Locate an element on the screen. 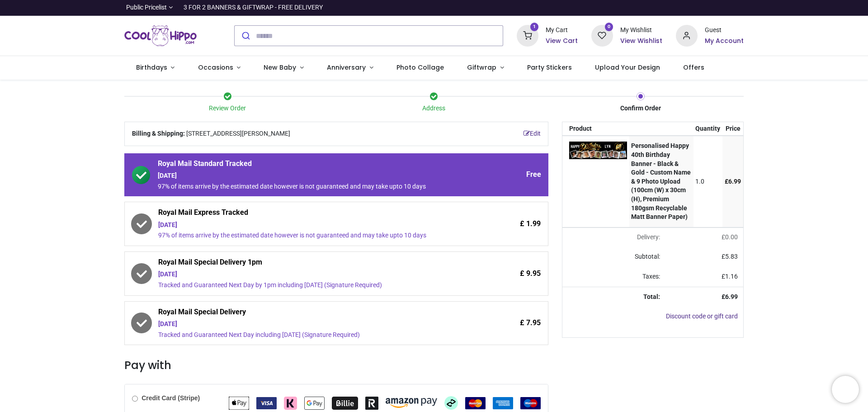  span: Free is located at coordinates (534, 175).